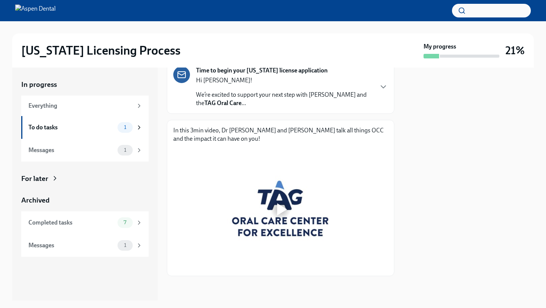  I want to click on a: For later, so click(85, 178).